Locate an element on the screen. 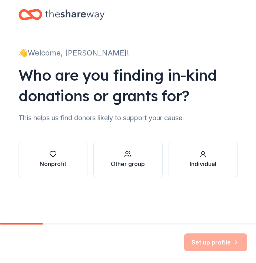  div: Other group is located at coordinates (128, 164).